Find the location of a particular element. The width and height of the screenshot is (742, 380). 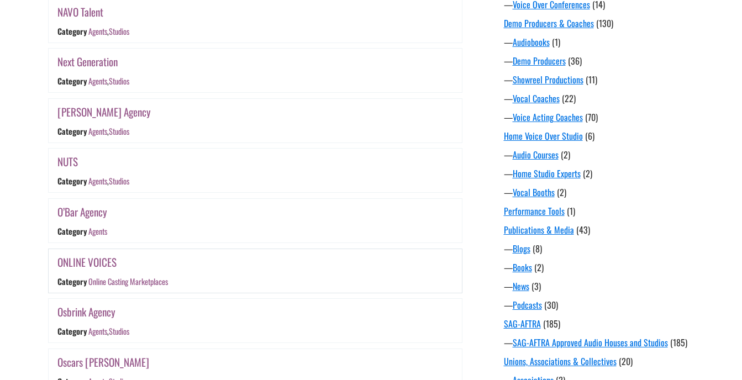

span: (8) is located at coordinates (537, 249).